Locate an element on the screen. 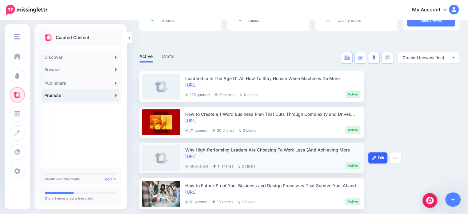 This screenshot has width=468, height=214. a: Discover is located at coordinates (81, 57).